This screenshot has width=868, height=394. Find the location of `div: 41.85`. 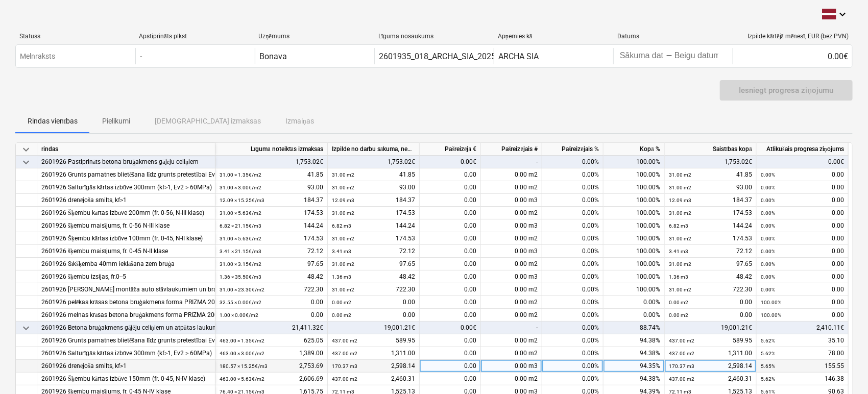

div: 41.85 is located at coordinates (711, 175).